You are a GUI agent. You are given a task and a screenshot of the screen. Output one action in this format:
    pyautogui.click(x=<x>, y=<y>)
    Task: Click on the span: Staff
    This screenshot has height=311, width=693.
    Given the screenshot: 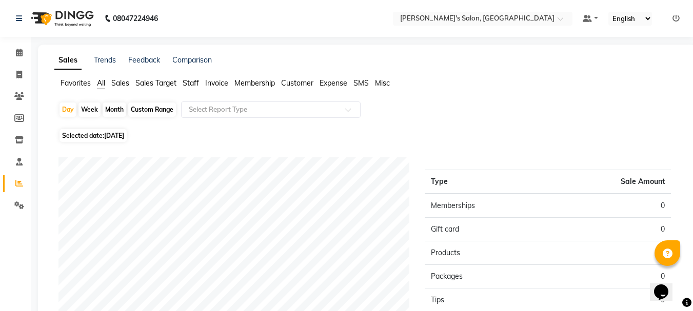 What is the action you would take?
    pyautogui.click(x=191, y=83)
    